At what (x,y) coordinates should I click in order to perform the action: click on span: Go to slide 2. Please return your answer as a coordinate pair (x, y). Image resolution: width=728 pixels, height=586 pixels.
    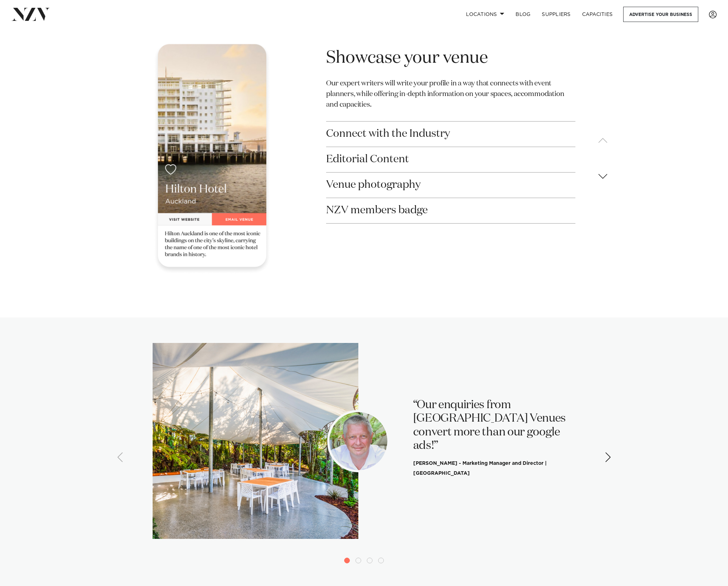
    Looking at the image, I should click on (358, 560).